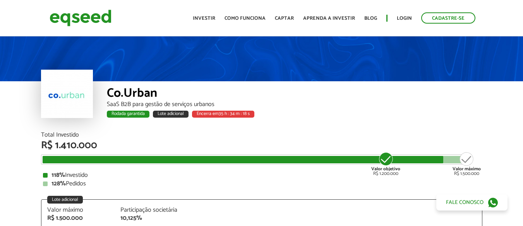 The height and width of the screenshot is (226, 523). Describe the element at coordinates (78, 210) in the screenshot. I see `div: Valor máximo` at that location.